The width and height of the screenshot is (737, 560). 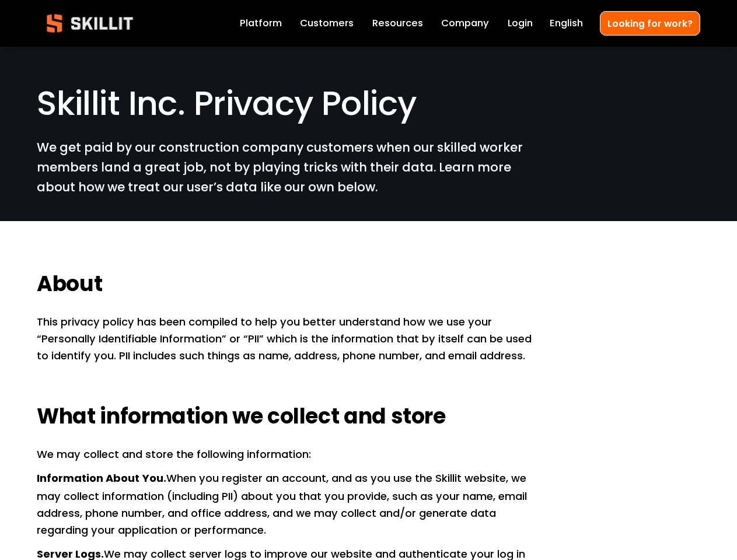 What do you see at coordinates (566, 24) in the screenshot?
I see `span: English` at bounding box center [566, 24].